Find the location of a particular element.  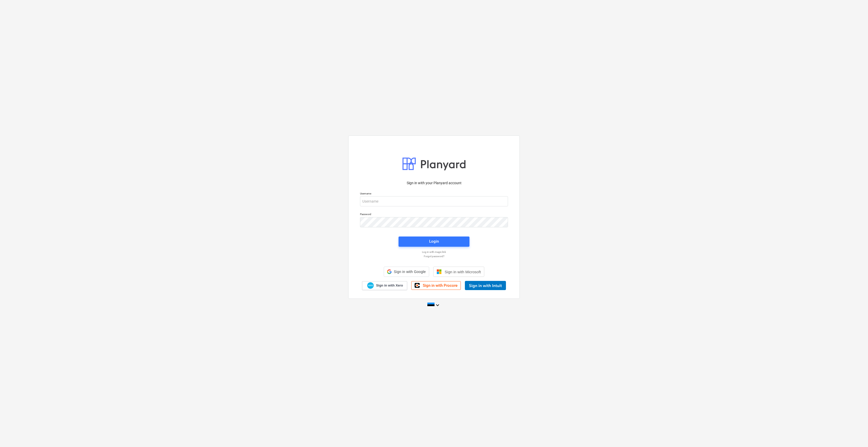

p: Forgot password? is located at coordinates (434, 256).